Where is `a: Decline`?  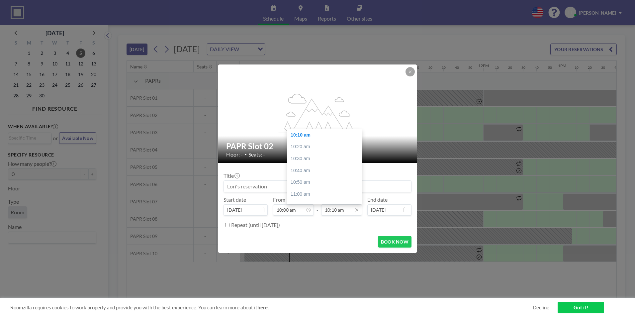
a: Decline is located at coordinates (541, 307).